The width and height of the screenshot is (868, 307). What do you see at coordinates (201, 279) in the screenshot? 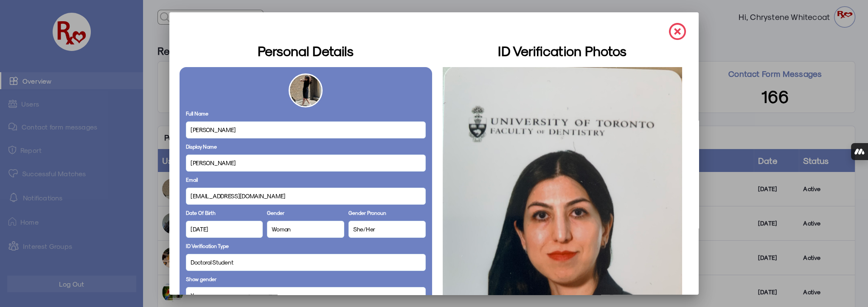
I see `label: Show gender` at bounding box center [201, 279].